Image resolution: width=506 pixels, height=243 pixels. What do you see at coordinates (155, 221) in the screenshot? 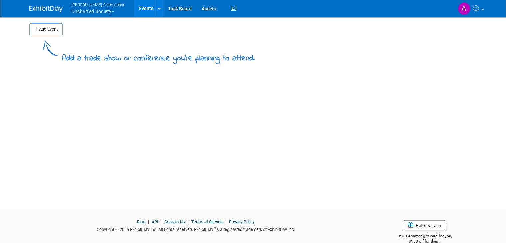
I see `a: API` at bounding box center [155, 221].